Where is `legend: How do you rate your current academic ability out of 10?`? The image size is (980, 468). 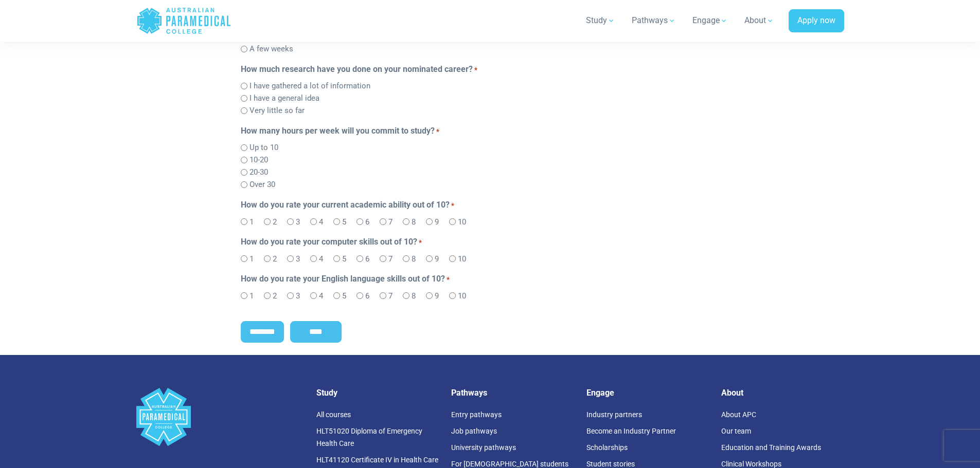
legend: How do you rate your current academic ability out of 10? is located at coordinates (490, 205).